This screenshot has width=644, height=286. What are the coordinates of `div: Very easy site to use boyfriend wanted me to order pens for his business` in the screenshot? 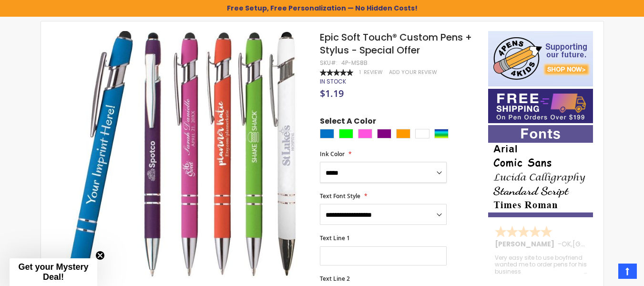 It's located at (542, 264).